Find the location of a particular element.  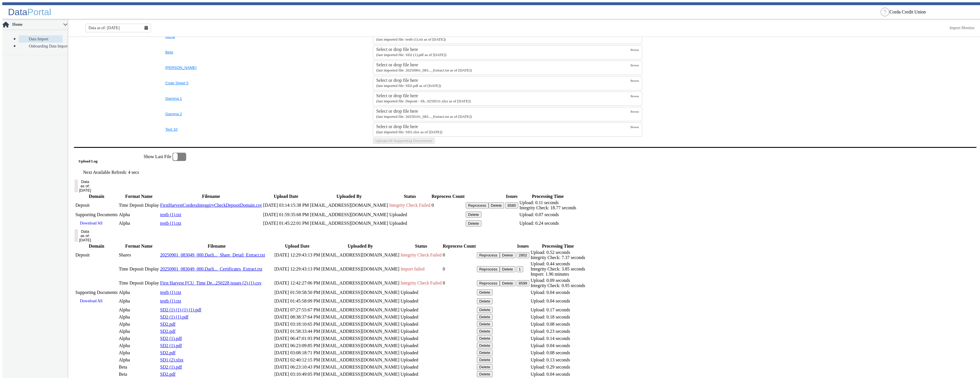

span: Home is located at coordinates (38, 25).